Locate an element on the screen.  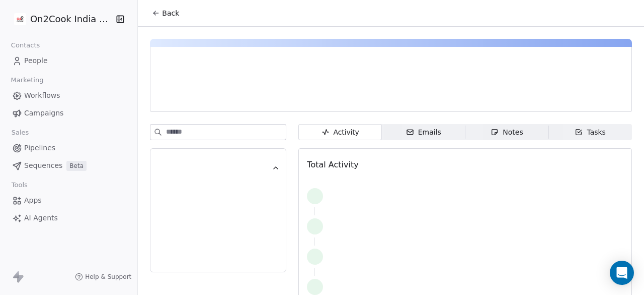
a: Workflows is located at coordinates (68, 95).